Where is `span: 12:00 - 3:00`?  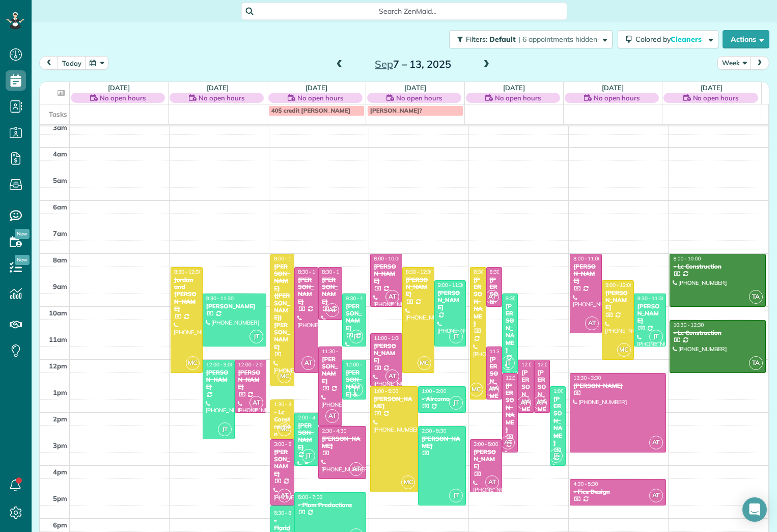
span: 12:00 - 3:00 is located at coordinates (220, 364).